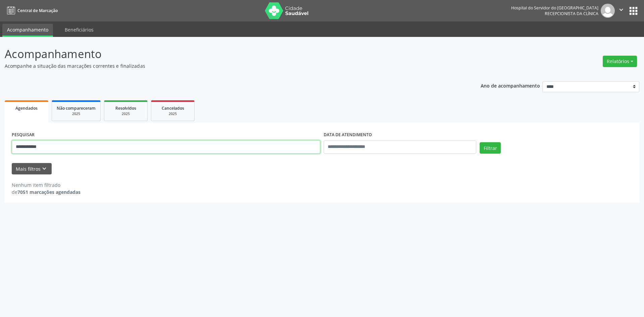 The image size is (644, 317). I want to click on span: Central de Marcação, so click(38, 11).